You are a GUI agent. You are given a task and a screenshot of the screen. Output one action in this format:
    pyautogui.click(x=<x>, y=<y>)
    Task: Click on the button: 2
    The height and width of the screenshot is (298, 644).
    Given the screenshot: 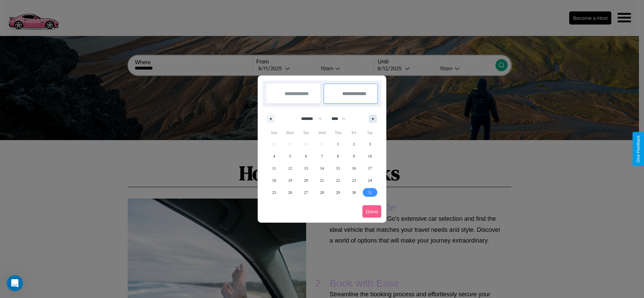 What is the action you would take?
    pyautogui.click(x=354, y=144)
    